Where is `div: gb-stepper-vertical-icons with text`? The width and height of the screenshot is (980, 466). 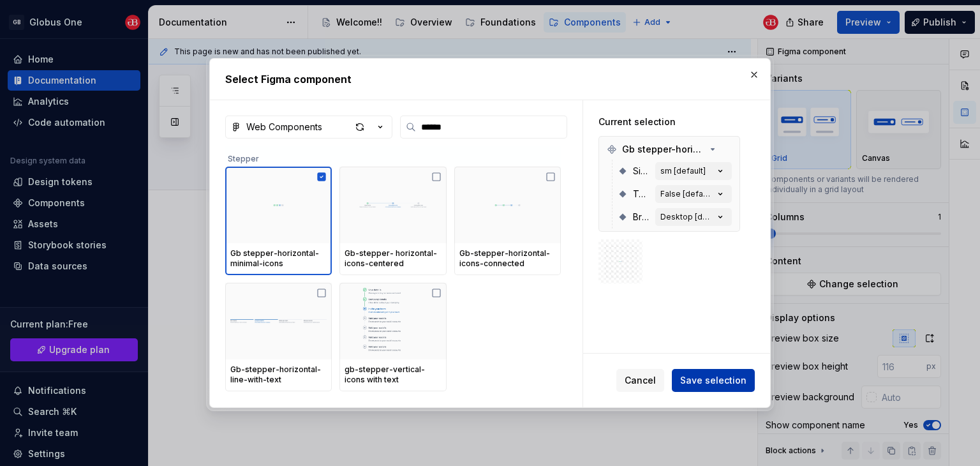 div: gb-stepper-vertical-icons with text is located at coordinates (392, 375).